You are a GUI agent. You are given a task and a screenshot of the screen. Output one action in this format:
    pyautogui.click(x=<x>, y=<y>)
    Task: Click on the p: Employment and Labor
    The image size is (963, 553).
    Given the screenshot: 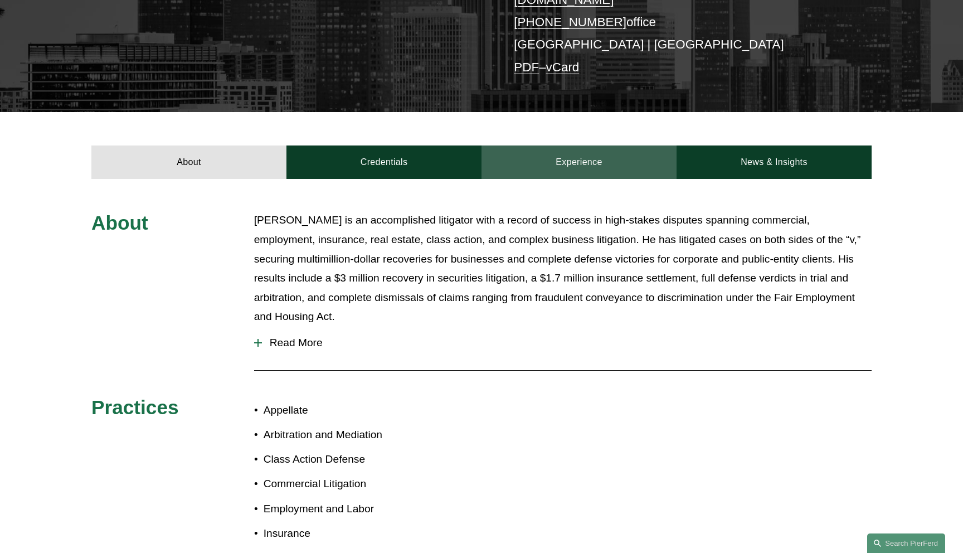 What is the action you would take?
    pyautogui.click(x=372, y=509)
    